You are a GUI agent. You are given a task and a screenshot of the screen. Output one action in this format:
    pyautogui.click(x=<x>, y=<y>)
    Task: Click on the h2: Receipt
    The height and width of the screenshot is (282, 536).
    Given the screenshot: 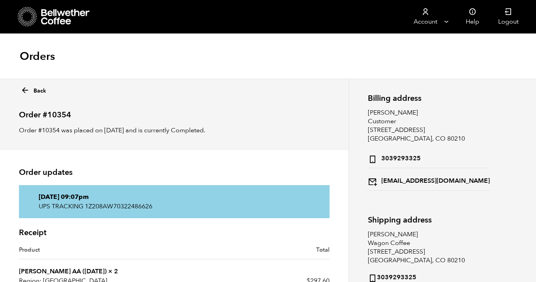 What is the action you would take?
    pyautogui.click(x=174, y=233)
    